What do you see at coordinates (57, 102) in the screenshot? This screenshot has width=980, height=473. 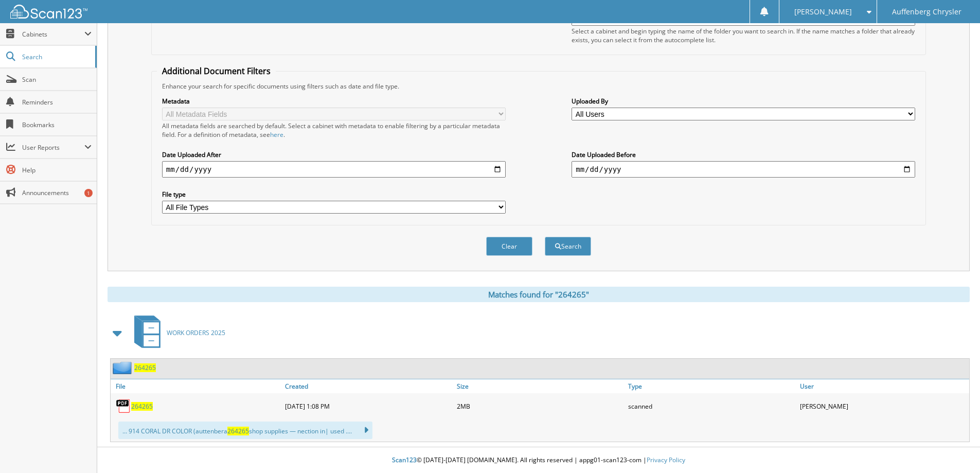 I see `span: Reminders` at bounding box center [57, 102].